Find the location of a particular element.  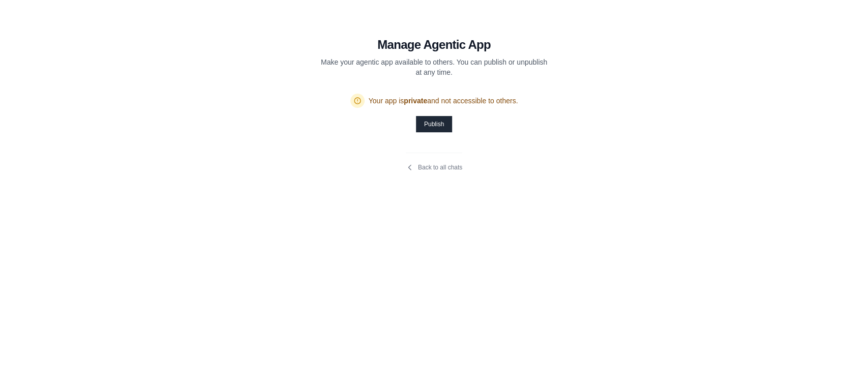

h1: Manage Agentic App is located at coordinates (434, 44).